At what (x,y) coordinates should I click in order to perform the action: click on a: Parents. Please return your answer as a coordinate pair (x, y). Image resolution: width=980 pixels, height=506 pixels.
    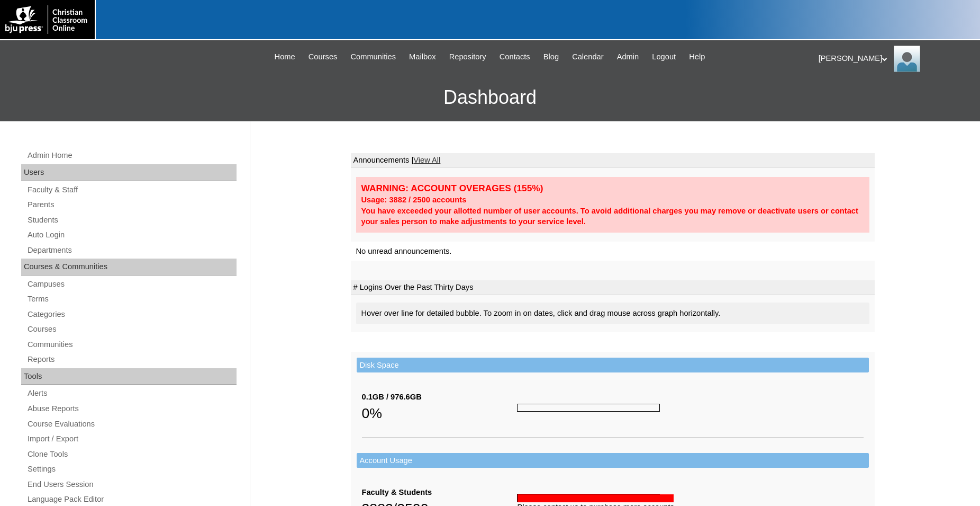
    Looking at the image, I should click on (131, 204).